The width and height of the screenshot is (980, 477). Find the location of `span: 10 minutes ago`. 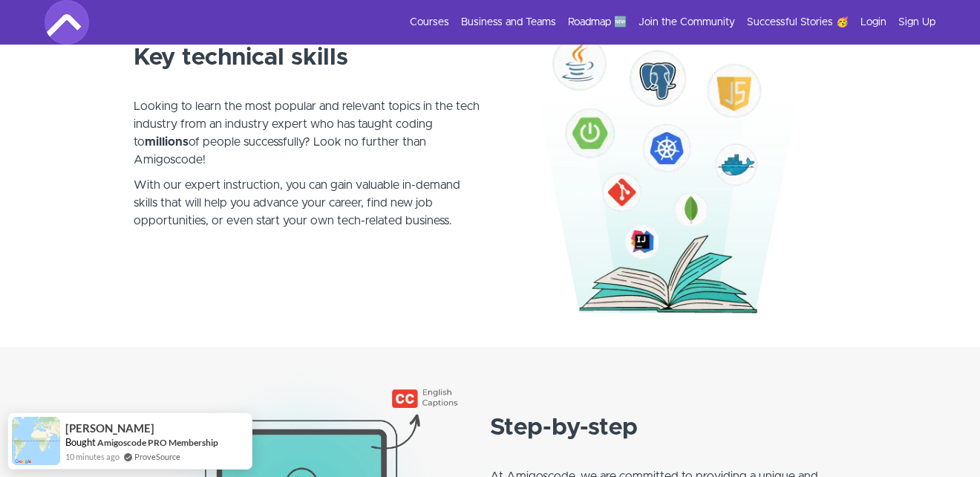

span: 10 minutes ago is located at coordinates (92, 456).